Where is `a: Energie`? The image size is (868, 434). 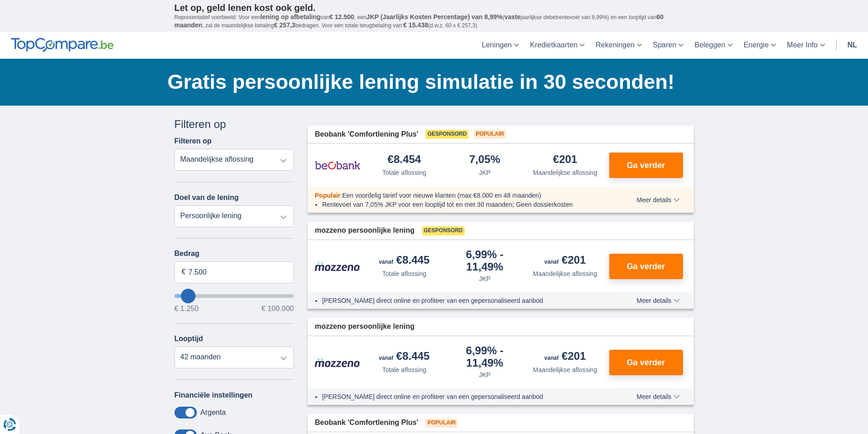 a: Energie is located at coordinates (760, 46).